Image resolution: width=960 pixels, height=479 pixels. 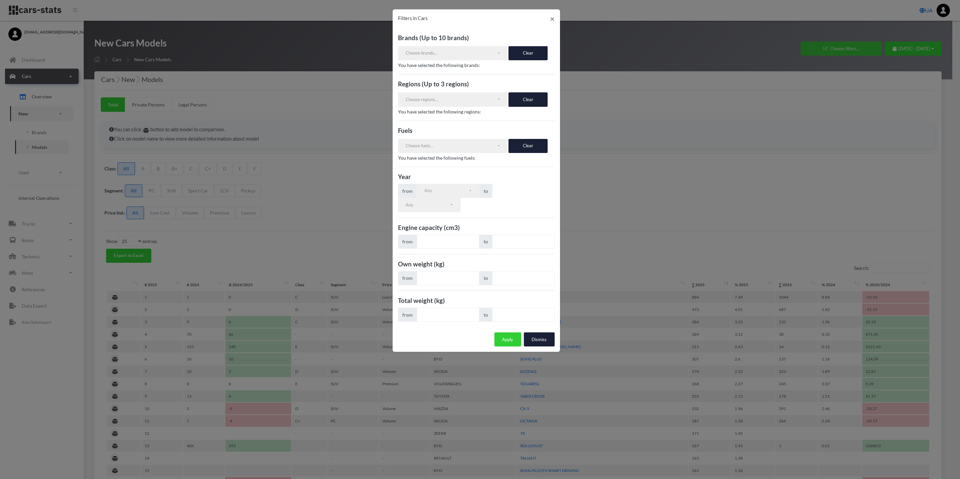 I want to click on b: Year, so click(x=404, y=177).